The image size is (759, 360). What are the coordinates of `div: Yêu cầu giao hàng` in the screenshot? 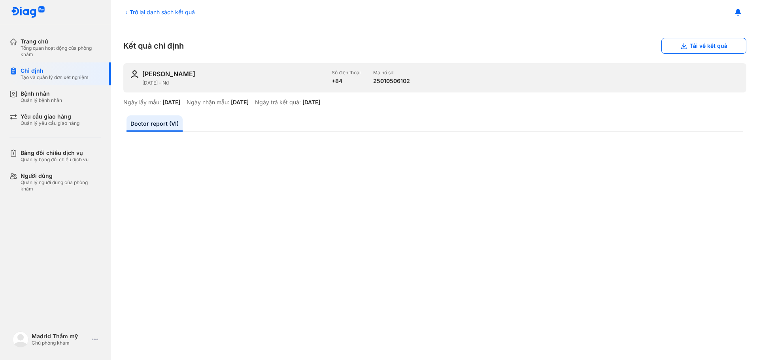 It's located at (50, 117).